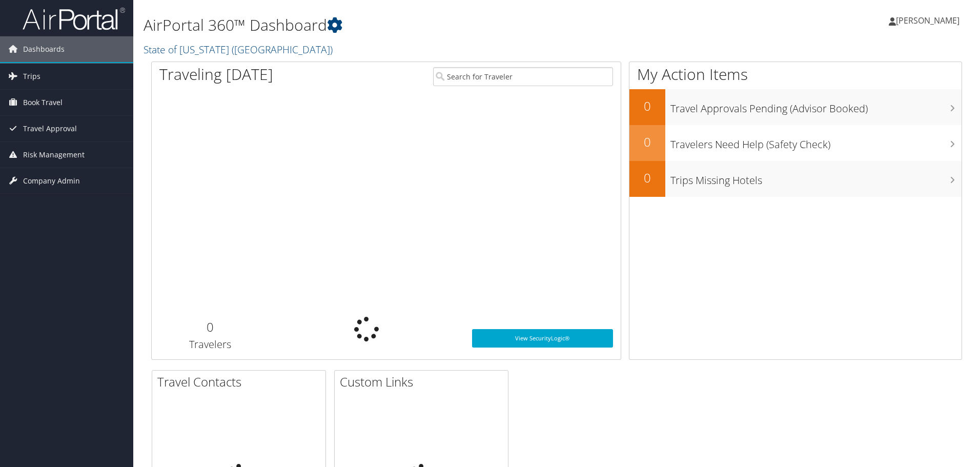  Describe the element at coordinates (796, 107) in the screenshot. I see `a: 0Travel Approvals Pending (Advisor Booked)` at that location.